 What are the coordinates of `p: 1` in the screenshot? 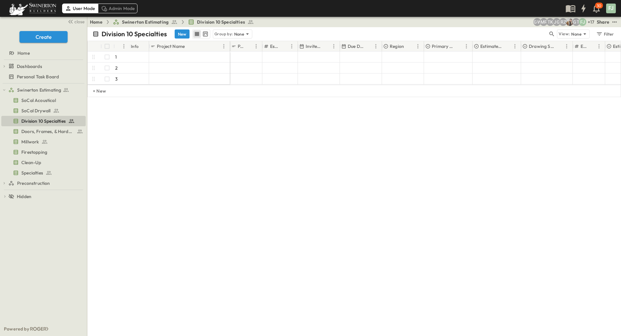 It's located at (116, 57).